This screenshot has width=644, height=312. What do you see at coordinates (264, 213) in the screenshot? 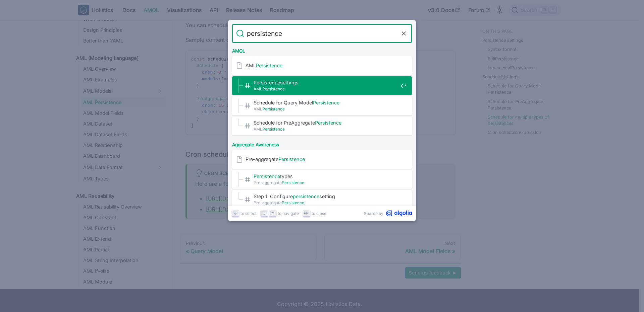
I see `svg: Arrow down` at bounding box center [264, 213].